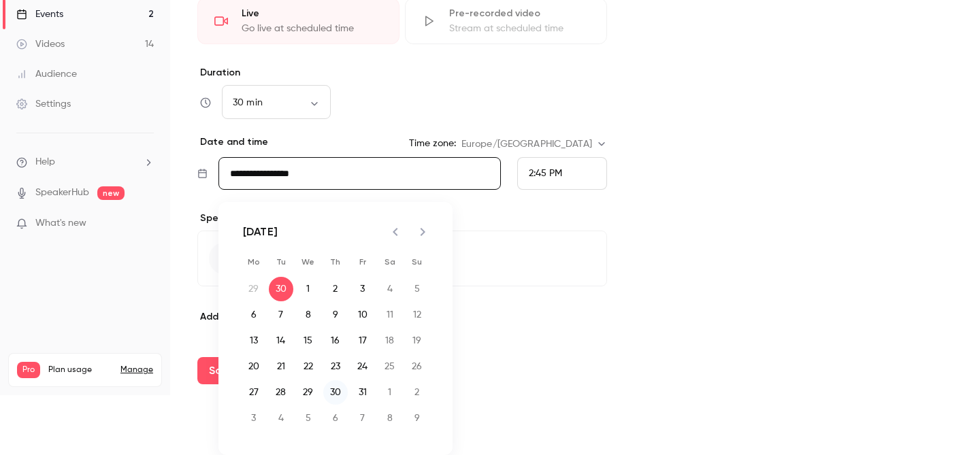 This screenshot has height=455, width=980. I want to click on button: 13, so click(254, 341).